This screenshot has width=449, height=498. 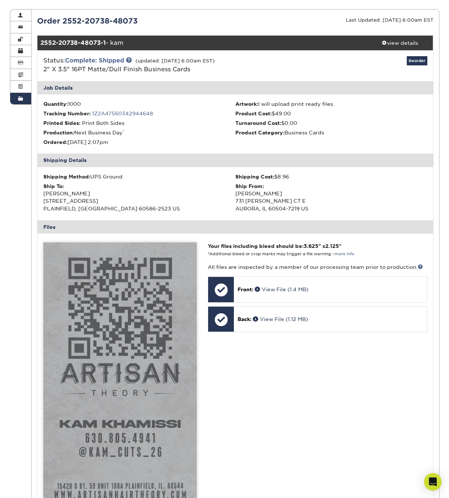 I want to click on strong: Artwork:, so click(x=247, y=104).